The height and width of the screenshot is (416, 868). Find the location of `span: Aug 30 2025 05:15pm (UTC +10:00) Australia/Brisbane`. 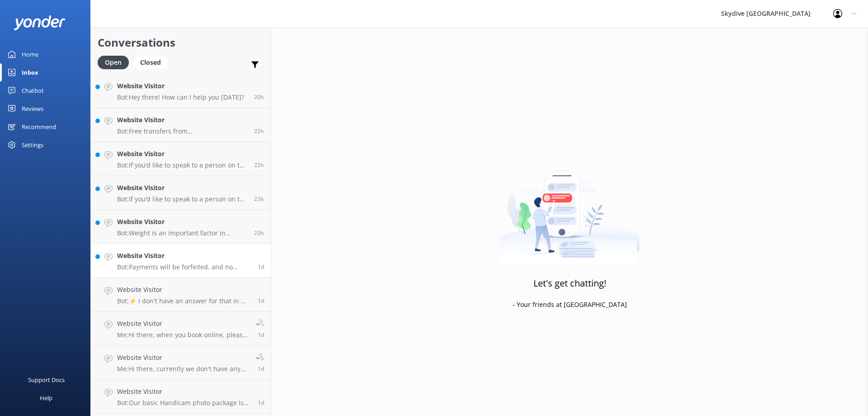

span: Aug 30 2025 05:15pm (UTC +10:00) Australia/Brisbane is located at coordinates (259, 131).